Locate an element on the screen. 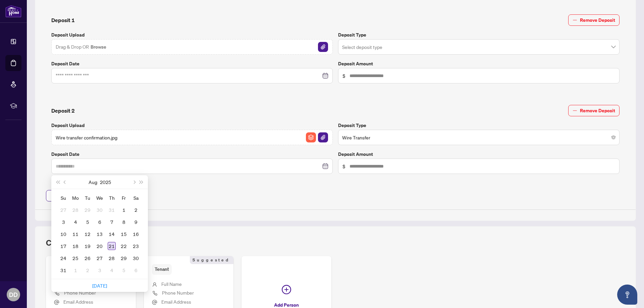  td: 2025-08-06 is located at coordinates (100, 222).